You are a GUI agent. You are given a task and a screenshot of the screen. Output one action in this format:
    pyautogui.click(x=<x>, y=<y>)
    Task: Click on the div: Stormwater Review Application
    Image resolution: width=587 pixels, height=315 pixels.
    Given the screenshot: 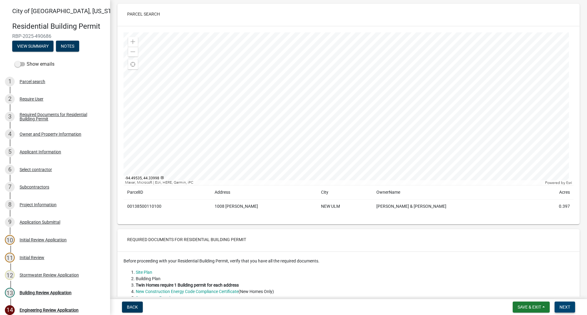 What is the action you would take?
    pyautogui.click(x=49, y=275)
    